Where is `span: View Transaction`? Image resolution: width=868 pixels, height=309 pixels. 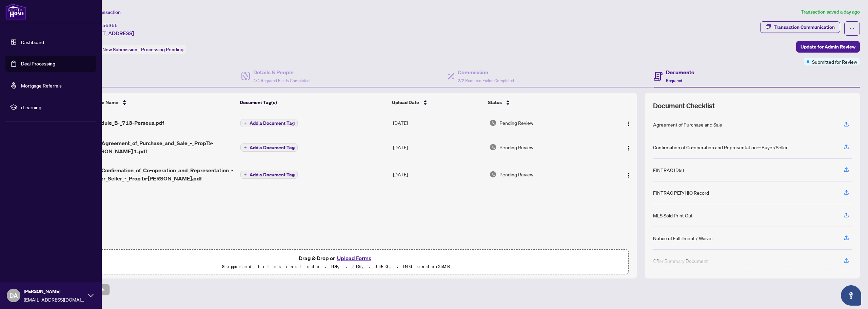 span: View Transaction is located at coordinates (102, 13).